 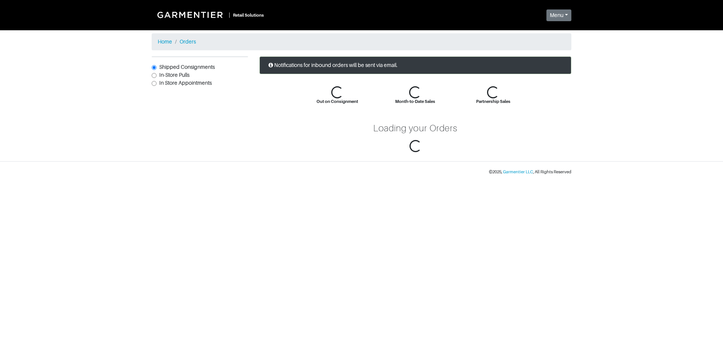 What do you see at coordinates (154, 67) in the screenshot?
I see `input: Shipped Consignments` at bounding box center [154, 67].